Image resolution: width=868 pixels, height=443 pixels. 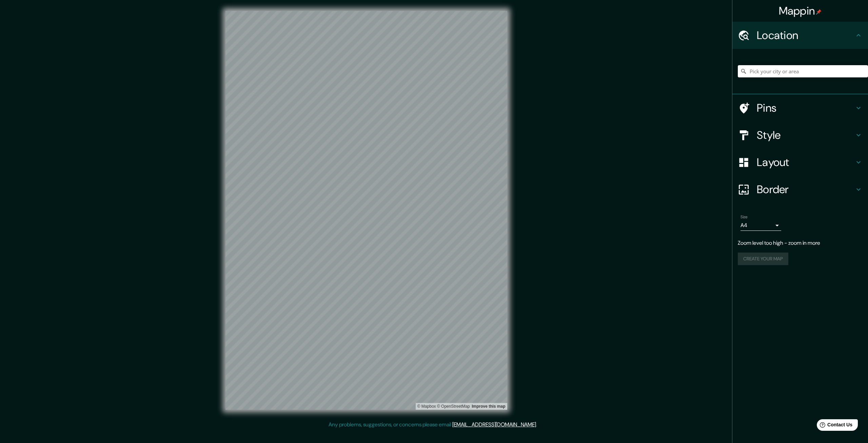 What do you see at coordinates (488, 406) in the screenshot?
I see `a: Map feedback` at bounding box center [488, 406].